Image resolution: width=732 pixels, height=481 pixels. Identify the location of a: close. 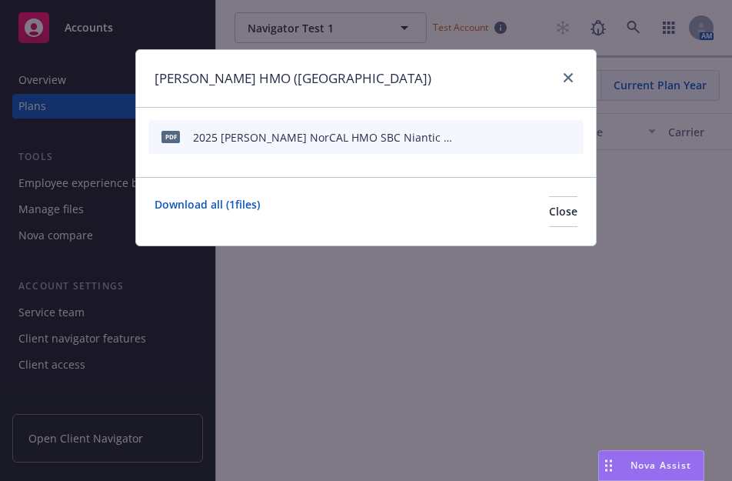
(568, 78).